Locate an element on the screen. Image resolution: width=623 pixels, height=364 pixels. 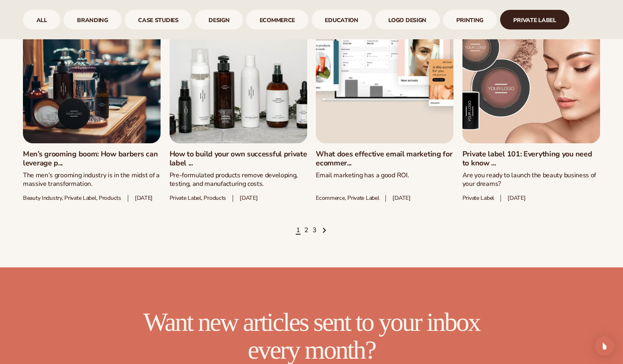
a: logo design is located at coordinates (408, 20).